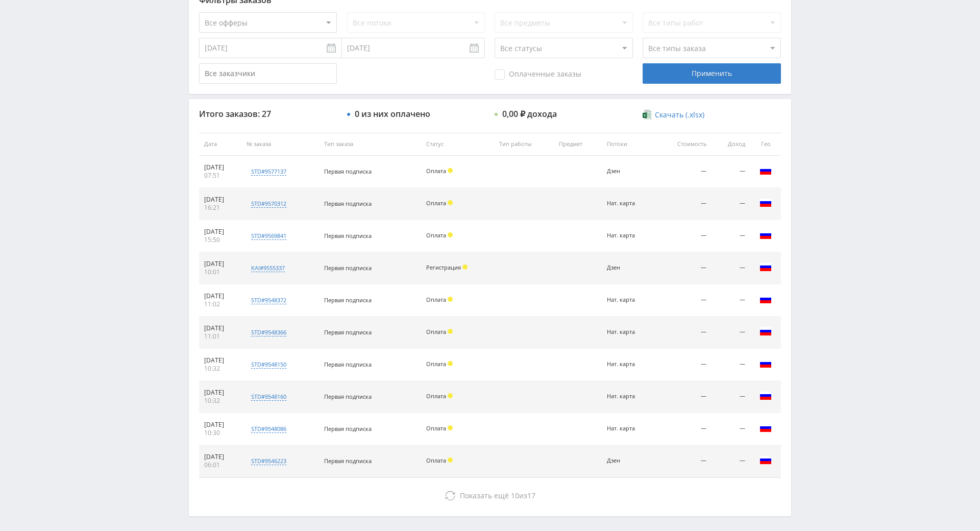  I want to click on div: Применить, so click(711, 74).